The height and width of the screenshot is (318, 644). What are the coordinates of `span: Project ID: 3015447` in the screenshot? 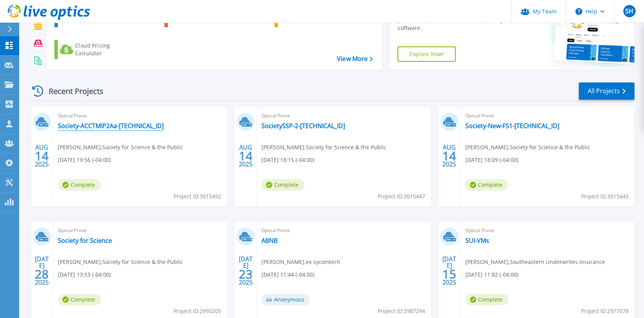 It's located at (402, 196).